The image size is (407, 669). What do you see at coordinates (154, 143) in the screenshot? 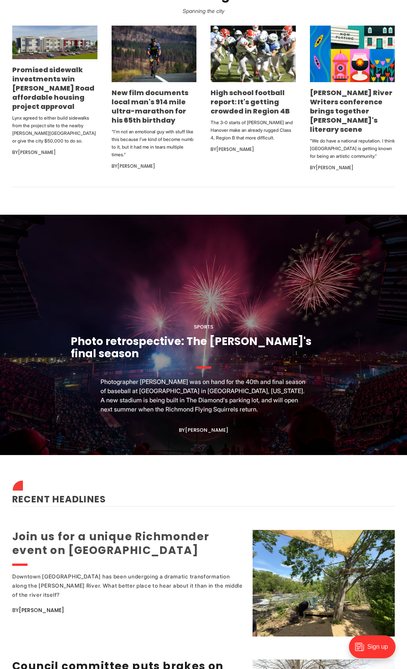
I see `p: "I’m not an emotional guy with stuff like this because I’ve kind of become numb to it, but it had...` at bounding box center [154, 143].